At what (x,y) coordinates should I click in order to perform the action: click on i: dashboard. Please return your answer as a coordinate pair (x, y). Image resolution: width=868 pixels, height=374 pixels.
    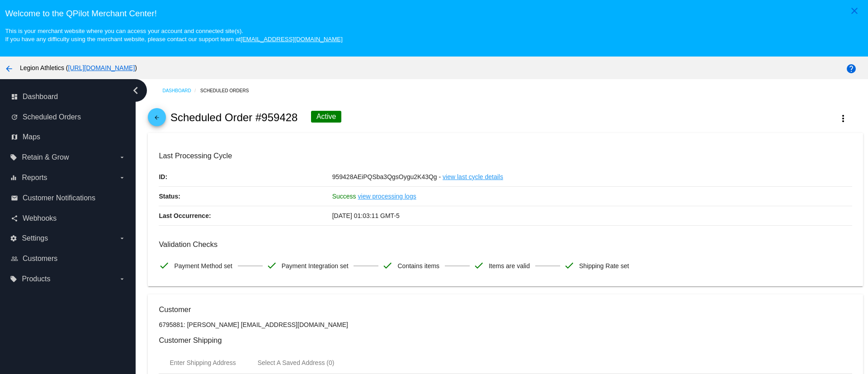
    Looking at the image, I should click on (15, 97).